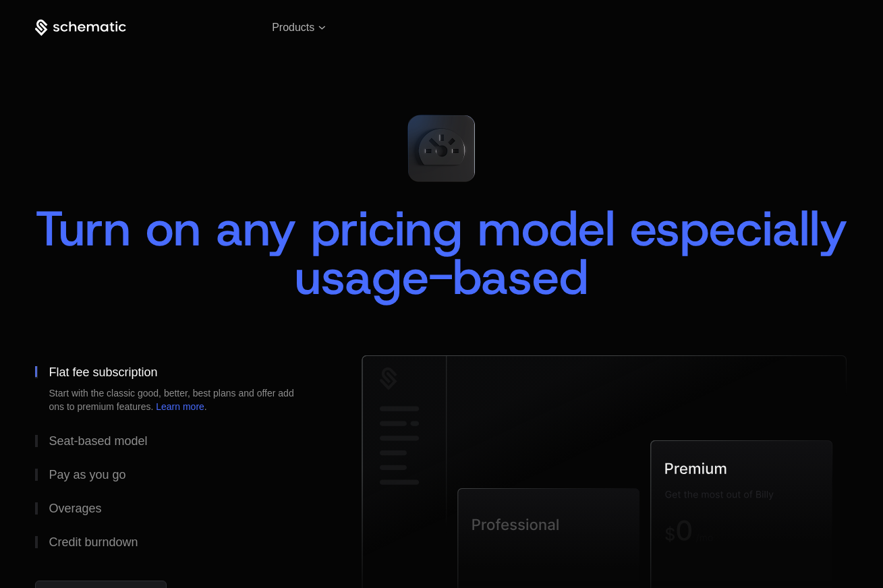  What do you see at coordinates (177, 441) in the screenshot?
I see `button: Seat-based model` at bounding box center [177, 441].